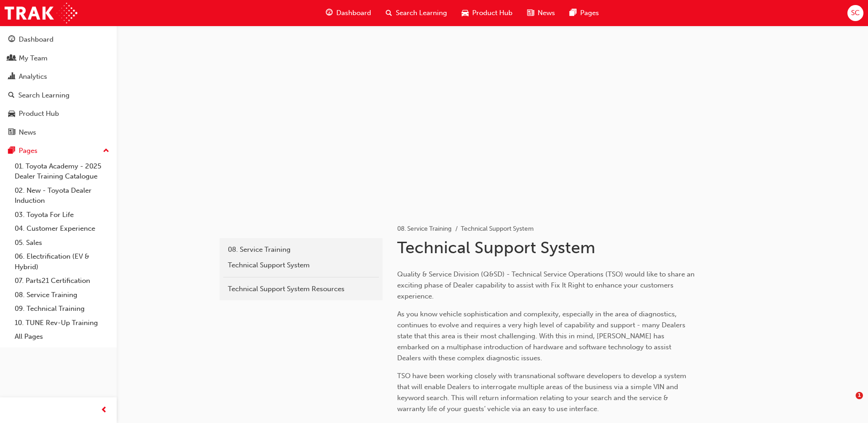 Image resolution: width=868 pixels, height=423 pixels. What do you see at coordinates (301, 249) in the screenshot?
I see `div: 08. Service Training` at bounding box center [301, 249].